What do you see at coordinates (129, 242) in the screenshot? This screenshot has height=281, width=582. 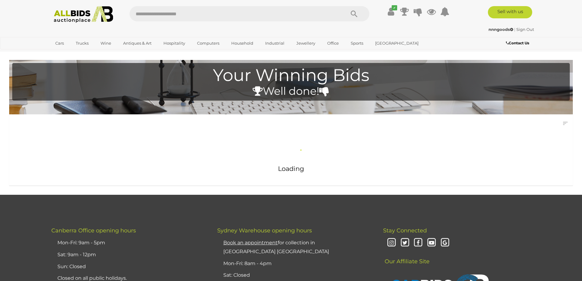 I see `li: Mon-Fri: 9am - 5pm` at bounding box center [129, 242].